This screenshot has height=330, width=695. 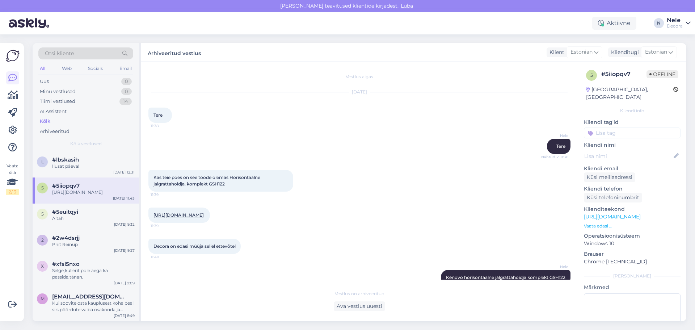 I want to click on div: Kui soovite osta kauplusest koha peal siis pöördute vaiba osakonda ja räägite seal ääristuse soovist, so click(x=93, y=306).